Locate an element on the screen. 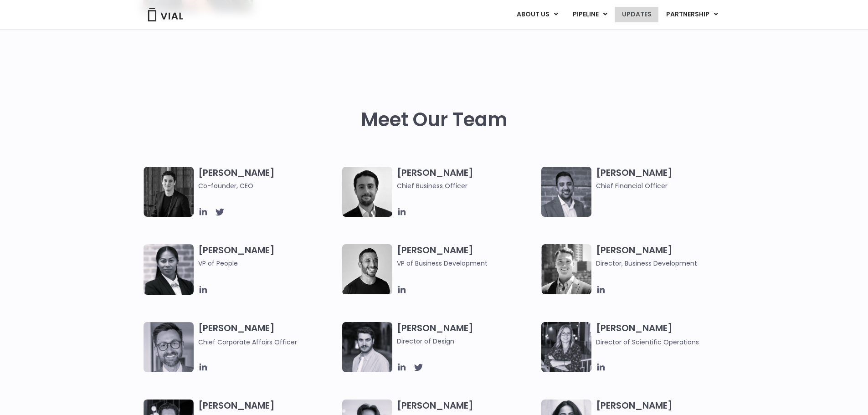 This screenshot has height=415, width=868. a: ABOUT USMenu Toggle is located at coordinates (537, 14).